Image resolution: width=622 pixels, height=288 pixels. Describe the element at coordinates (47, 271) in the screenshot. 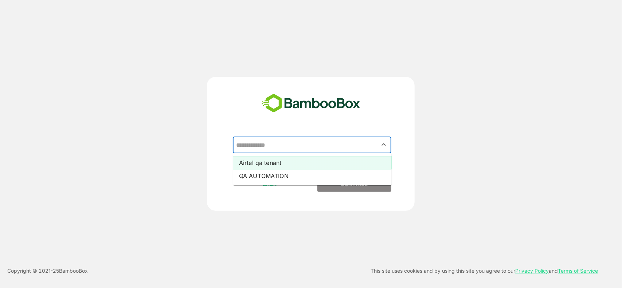

I see `p: Copyright © 2021- 25 BambooBox` at that location.